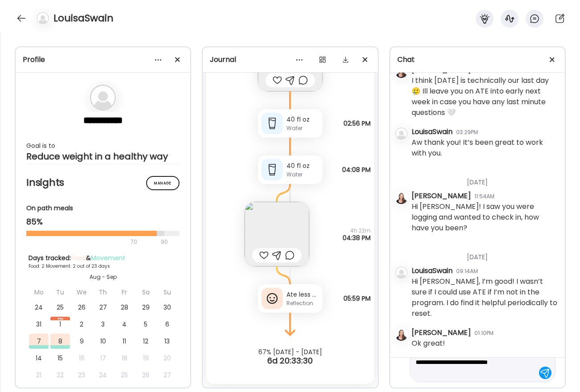 The height and width of the screenshot is (392, 580). Describe the element at coordinates (290, 361) in the screenshot. I see `div: 6d 20:33:30` at that location.